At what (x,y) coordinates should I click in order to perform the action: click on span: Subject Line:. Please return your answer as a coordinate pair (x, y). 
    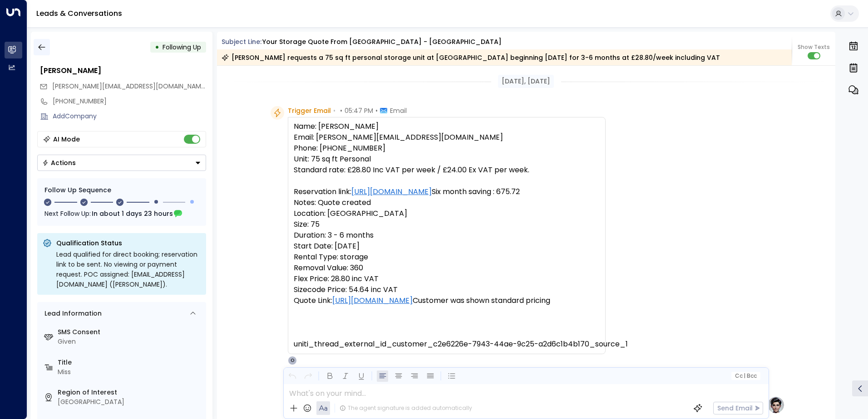
    Looking at the image, I should click on (241, 42).